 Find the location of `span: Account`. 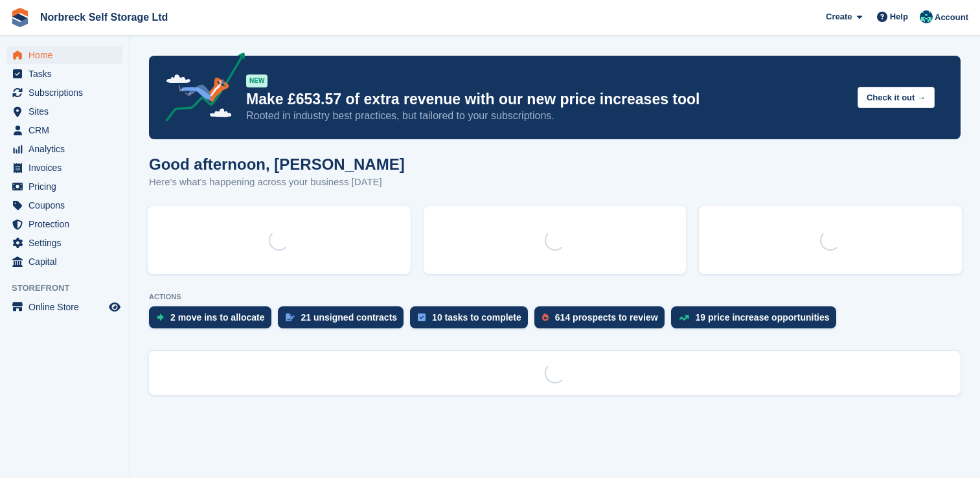

span: Account is located at coordinates (951, 18).